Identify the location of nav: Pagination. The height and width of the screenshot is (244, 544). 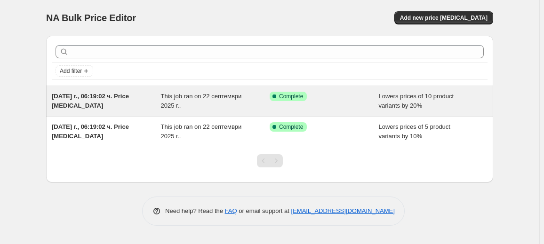
(270, 161).